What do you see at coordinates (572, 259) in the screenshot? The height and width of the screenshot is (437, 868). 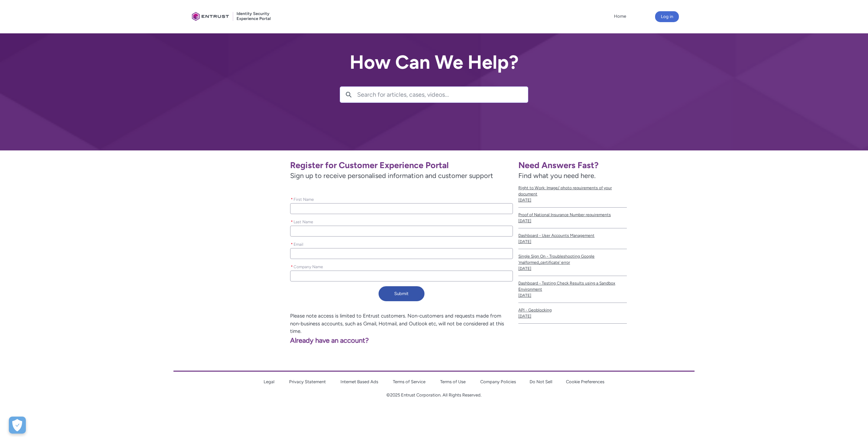 I see `span: Single Sign On - Troubleshooting Google 'malformed_certificate' error` at bounding box center [572, 259].